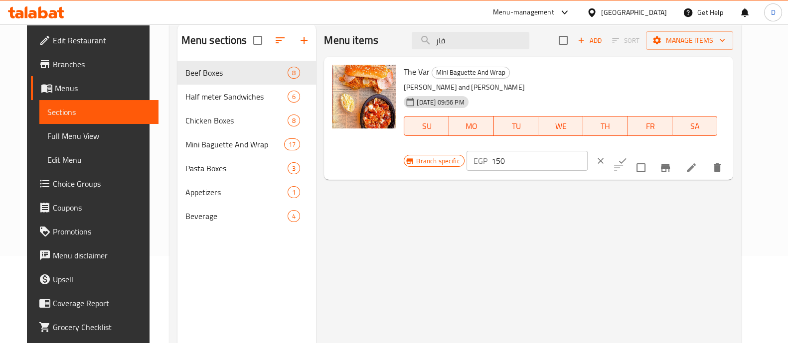 This screenshot has height=343, width=788. I want to click on button: WE, so click(561, 126).